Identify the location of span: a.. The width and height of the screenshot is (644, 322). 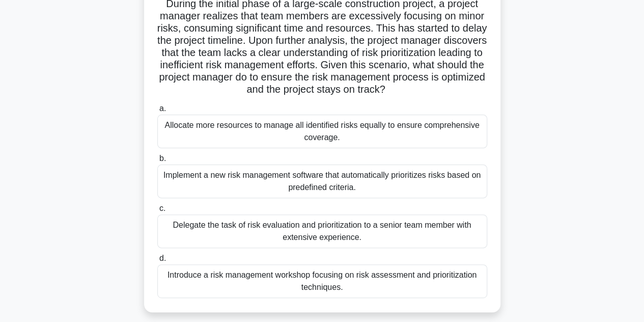
(162, 108).